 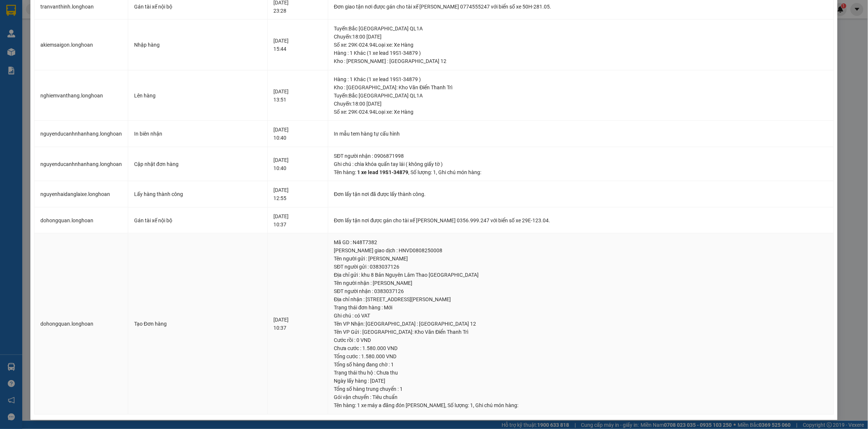 What do you see at coordinates (581, 134) in the screenshot?
I see `div: In mẫu tem hàng tự cấu hình` at bounding box center [581, 134].